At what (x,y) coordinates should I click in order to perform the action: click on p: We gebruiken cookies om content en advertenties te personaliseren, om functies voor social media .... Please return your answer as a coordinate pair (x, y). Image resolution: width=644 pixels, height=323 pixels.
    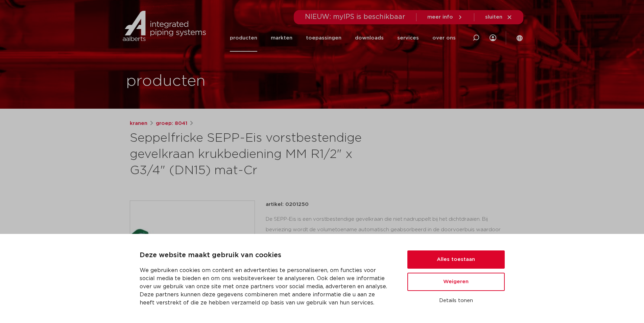
    Looking at the image, I should click on (265, 287).